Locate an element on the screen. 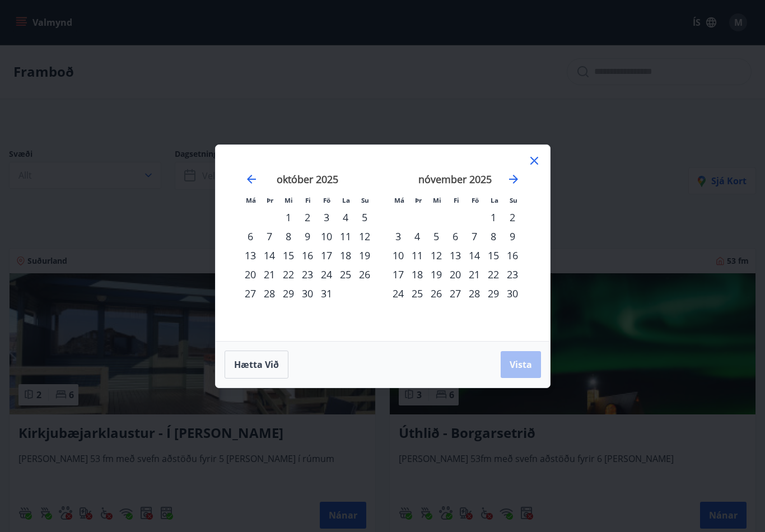  td: Choose þriðjudagur, 21. október 2025 as your check-in date. It’s available. is located at coordinates (269, 274).